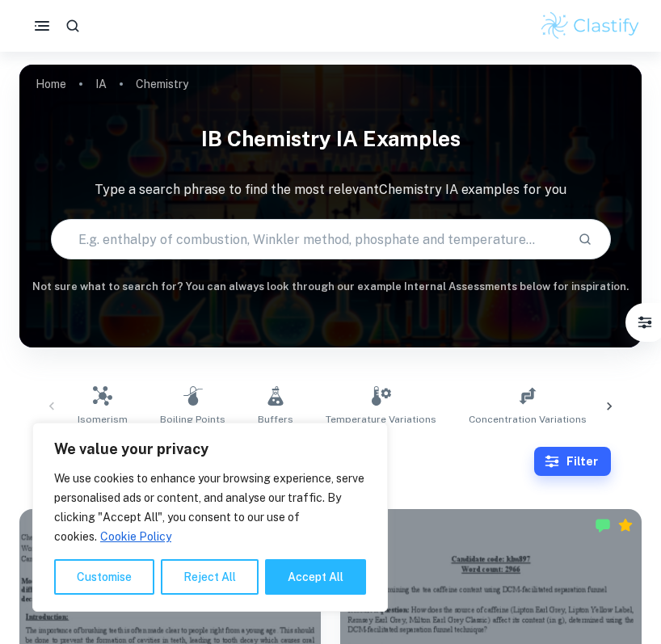 Image resolution: width=661 pixels, height=644 pixels. I want to click on span: Concentration Variations, so click(528, 420).